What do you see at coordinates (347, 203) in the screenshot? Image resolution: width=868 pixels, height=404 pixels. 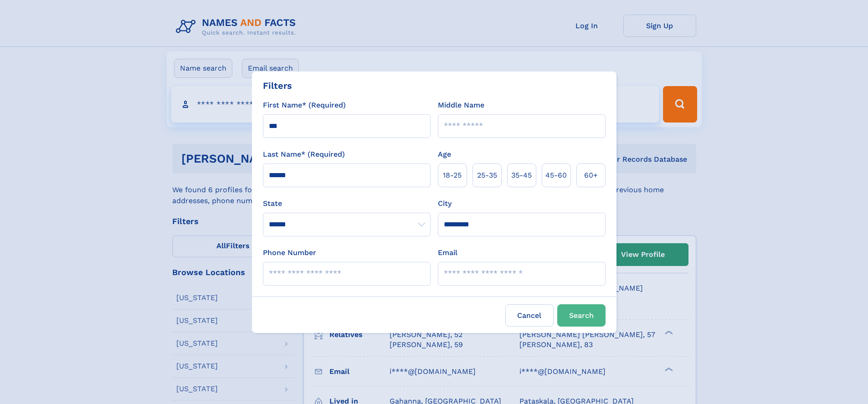 I see `label: State` at bounding box center [347, 203].